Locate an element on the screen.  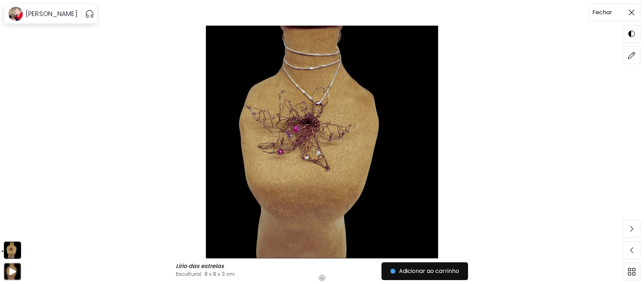
button: Adicionar ao carrinho is located at coordinates (425, 271).